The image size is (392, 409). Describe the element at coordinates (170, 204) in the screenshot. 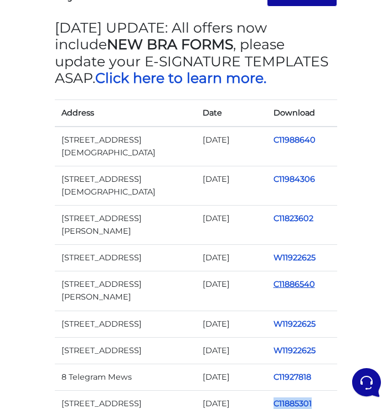

I see `a: Open Help Center` at that location.